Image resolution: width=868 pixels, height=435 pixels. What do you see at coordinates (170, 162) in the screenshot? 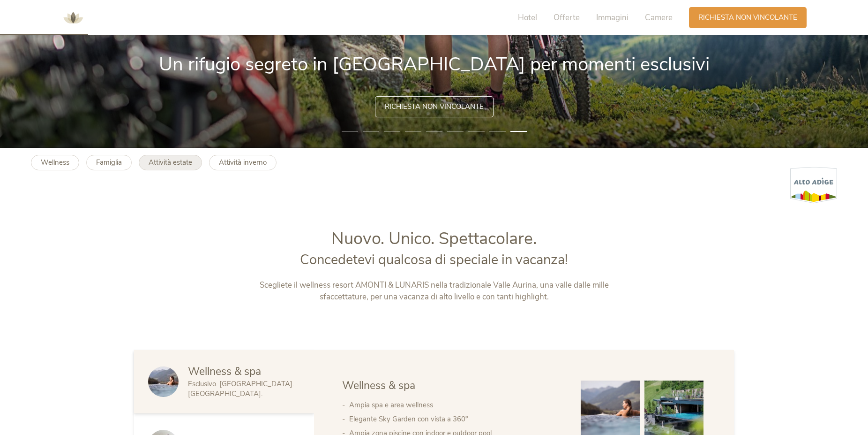
I see `b: Attività estate` at bounding box center [170, 162].